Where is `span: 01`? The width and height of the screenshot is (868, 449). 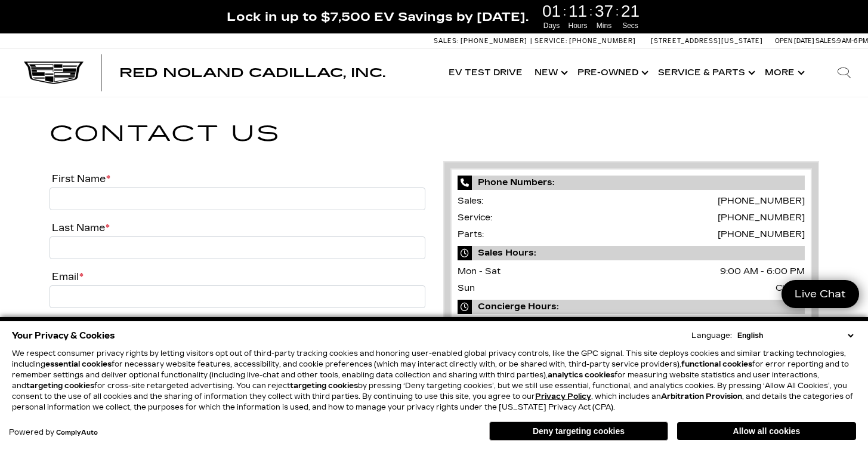
span: 01 is located at coordinates (552, 11).